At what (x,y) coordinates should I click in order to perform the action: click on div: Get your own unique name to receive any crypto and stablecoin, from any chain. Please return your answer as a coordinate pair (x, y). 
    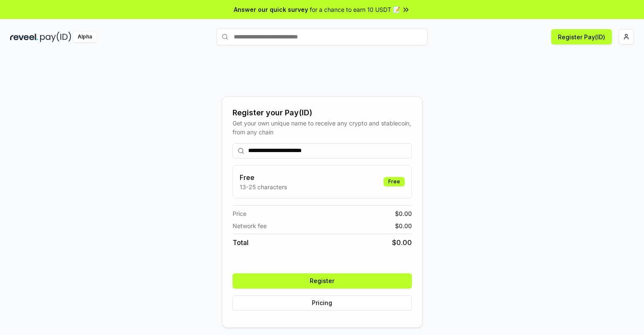
    Looking at the image, I should click on (322, 127).